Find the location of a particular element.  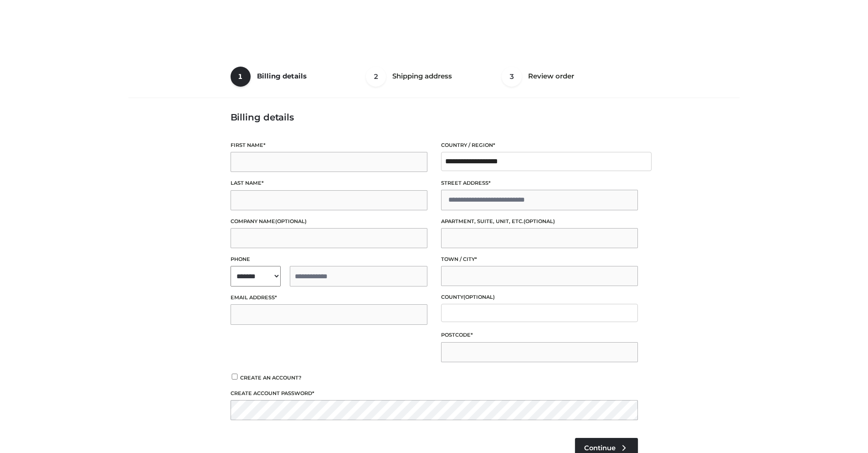

span: 1 is located at coordinates (241, 77).